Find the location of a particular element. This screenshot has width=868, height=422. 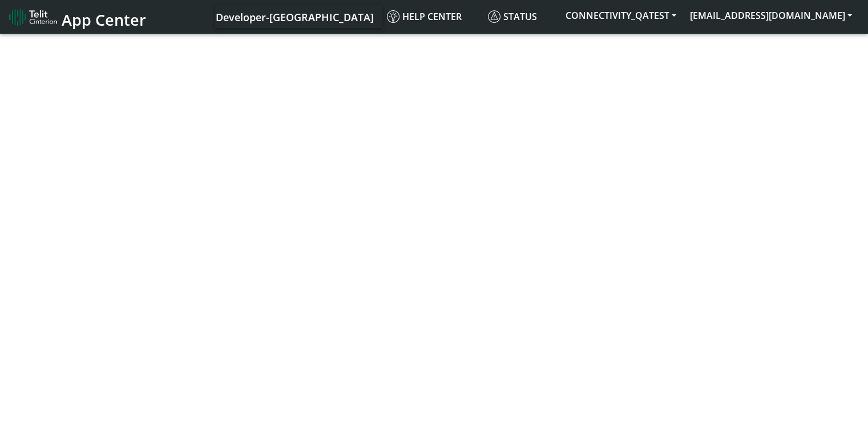

a: Help center is located at coordinates (433, 16).